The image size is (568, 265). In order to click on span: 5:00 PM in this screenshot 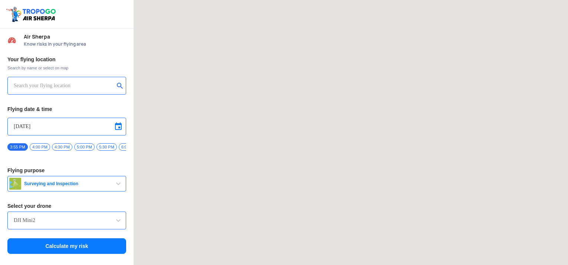, I will do `click(84, 147)`.